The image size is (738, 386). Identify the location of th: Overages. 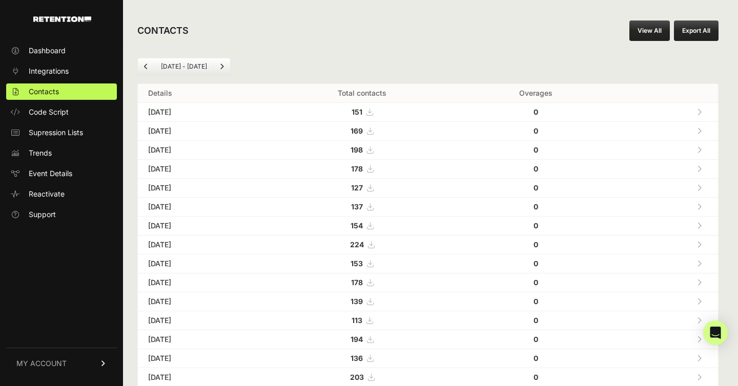
(536, 93).